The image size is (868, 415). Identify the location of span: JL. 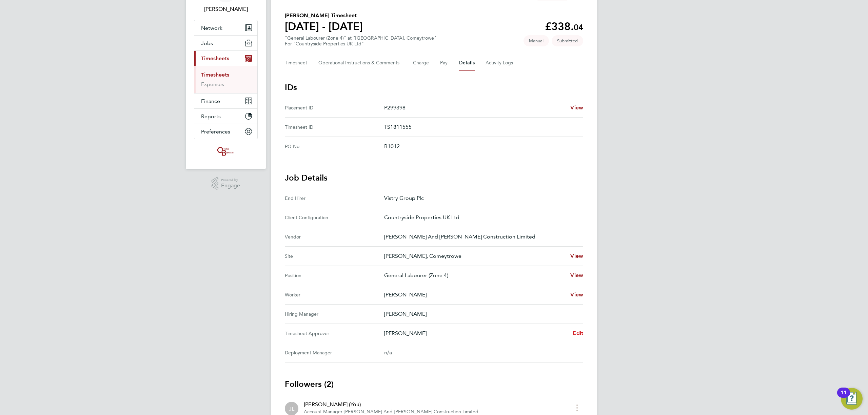
(292, 408).